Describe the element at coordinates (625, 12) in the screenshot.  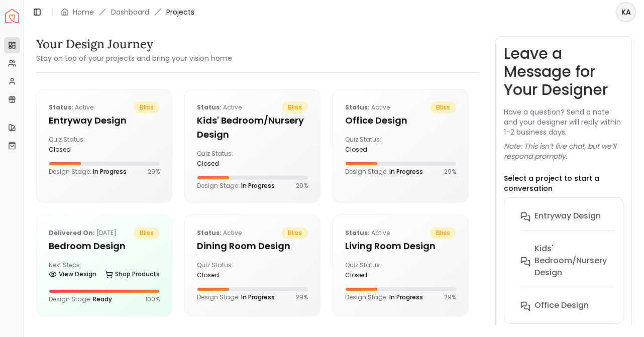
I see `span: KA` at that location.